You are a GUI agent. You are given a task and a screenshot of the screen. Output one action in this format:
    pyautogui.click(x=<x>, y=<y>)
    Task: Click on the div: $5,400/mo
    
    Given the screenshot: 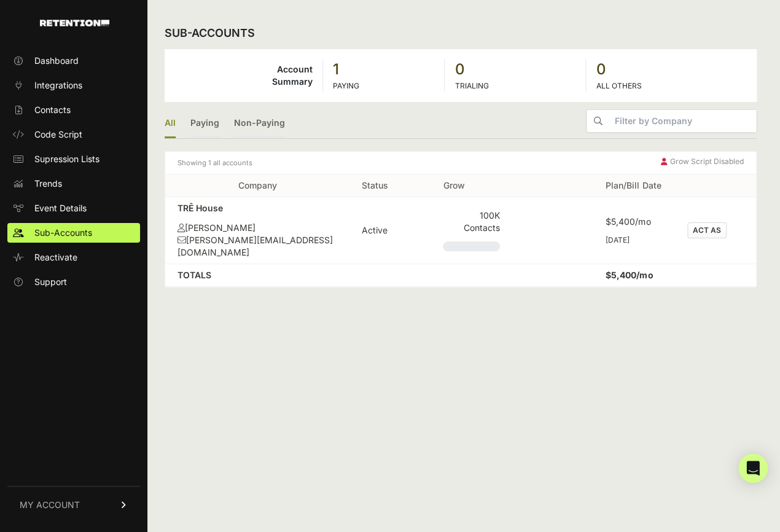 What is the action you would take?
    pyautogui.click(x=634, y=222)
    